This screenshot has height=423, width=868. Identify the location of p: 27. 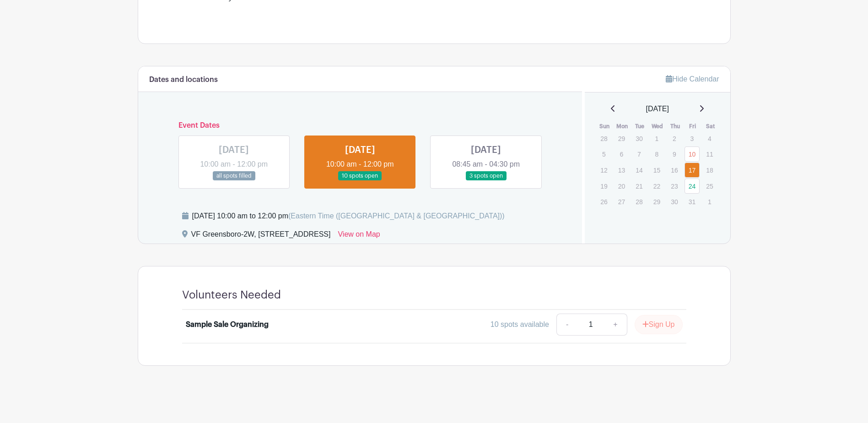
(621, 201).